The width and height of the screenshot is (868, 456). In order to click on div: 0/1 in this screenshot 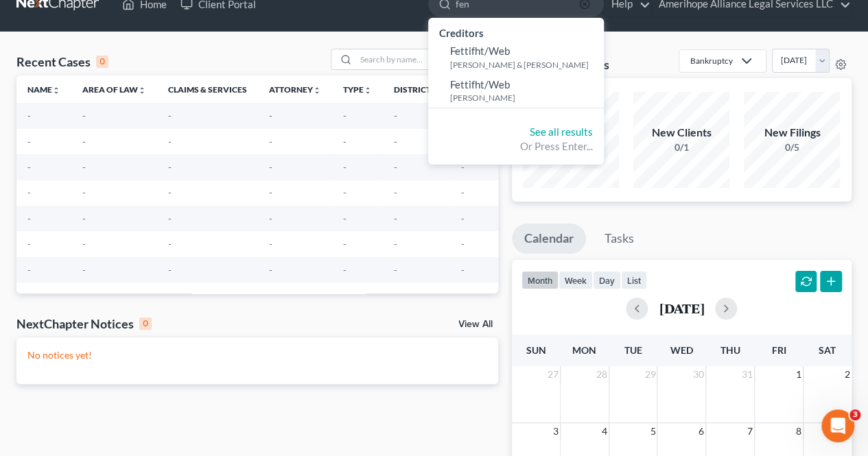, I will do `click(681, 147)`.